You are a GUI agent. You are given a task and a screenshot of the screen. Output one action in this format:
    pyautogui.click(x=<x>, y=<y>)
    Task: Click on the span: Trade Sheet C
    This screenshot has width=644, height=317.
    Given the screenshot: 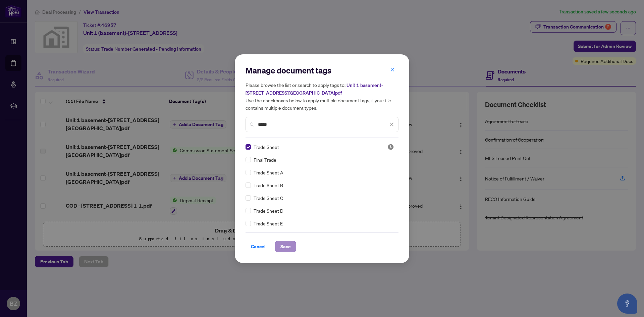 What is the action you would take?
    pyautogui.click(x=269, y=198)
    